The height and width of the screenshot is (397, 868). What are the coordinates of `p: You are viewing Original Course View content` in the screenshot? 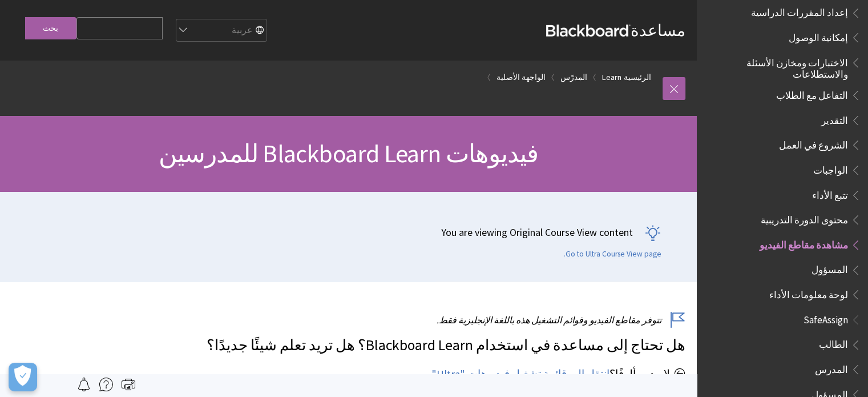 It's located at (336, 232).